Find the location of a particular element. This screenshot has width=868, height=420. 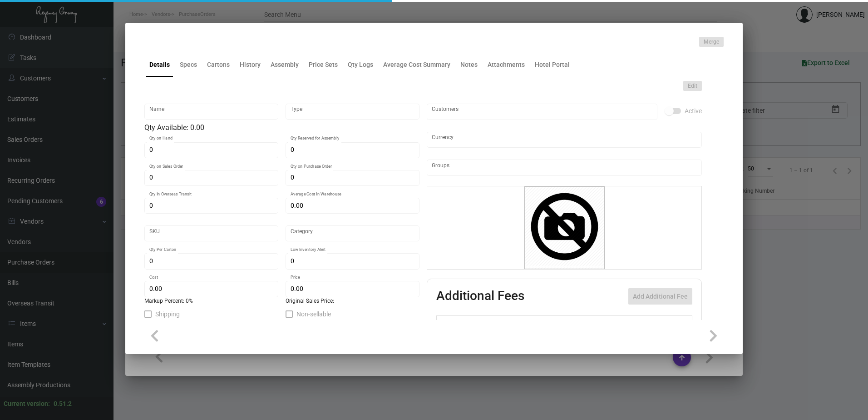

button: Edit is located at coordinates (692, 86).